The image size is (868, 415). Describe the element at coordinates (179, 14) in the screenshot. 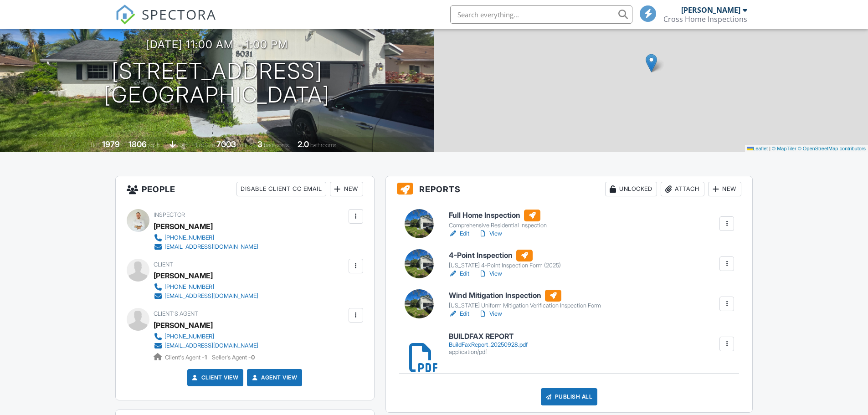

I see `span: SPECTORA` at that location.